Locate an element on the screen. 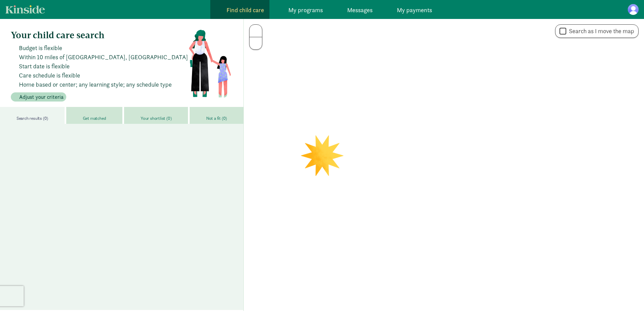 The width and height of the screenshot is (644, 311). span: Start date is flexible is located at coordinates (44, 66).